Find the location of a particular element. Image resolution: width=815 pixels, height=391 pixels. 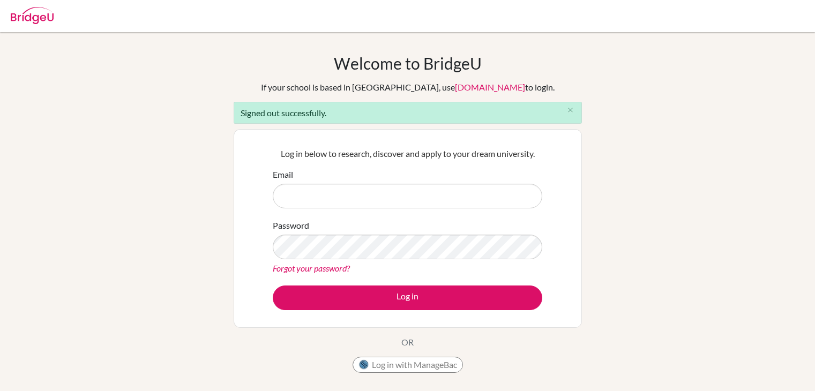

a: Forgot your password? is located at coordinates (311, 268).